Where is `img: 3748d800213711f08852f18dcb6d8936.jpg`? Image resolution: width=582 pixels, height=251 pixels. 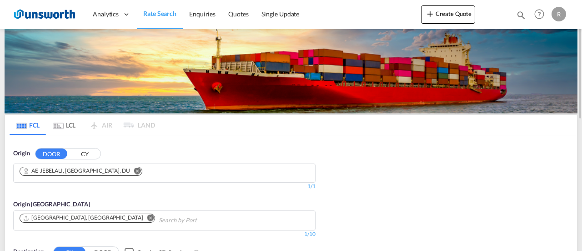
img: 3748d800213711f08852f18dcb6d8936.jpg is located at coordinates (44, 14).